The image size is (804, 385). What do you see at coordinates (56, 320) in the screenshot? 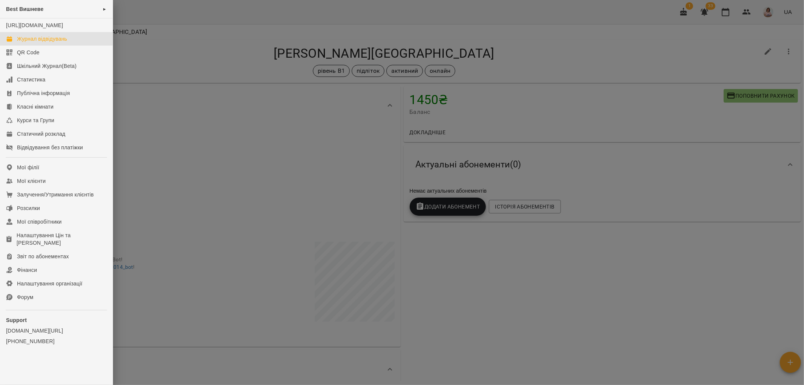
I see `p: Support` at bounding box center [56, 320].